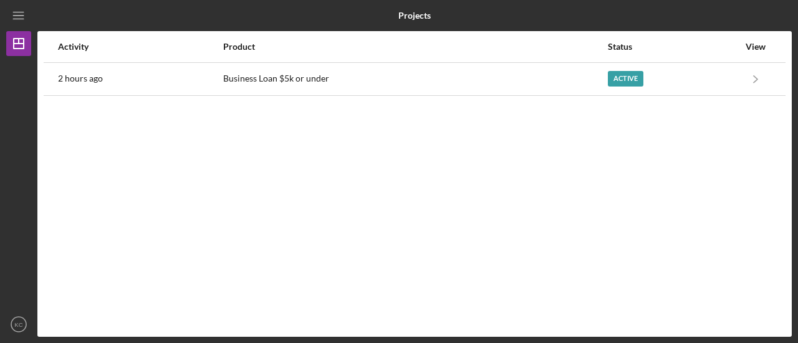  I want to click on text: KC, so click(18, 325).